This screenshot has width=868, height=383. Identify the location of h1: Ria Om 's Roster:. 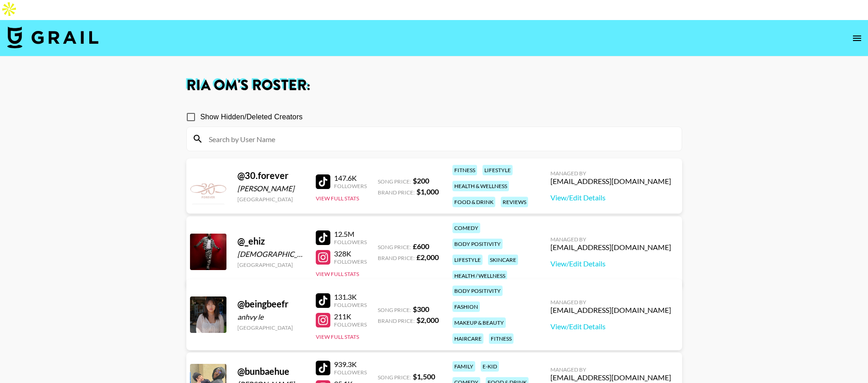
(434, 85).